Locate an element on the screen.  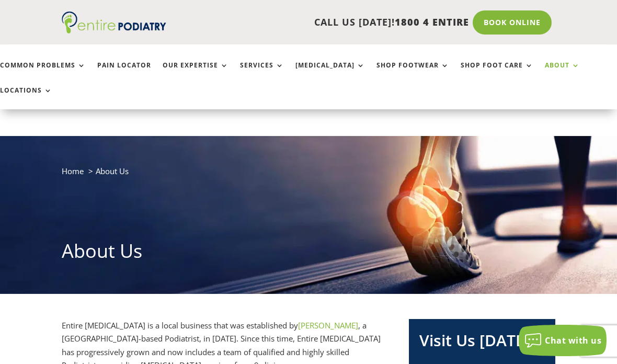
a: Pain Locator is located at coordinates (124, 72).